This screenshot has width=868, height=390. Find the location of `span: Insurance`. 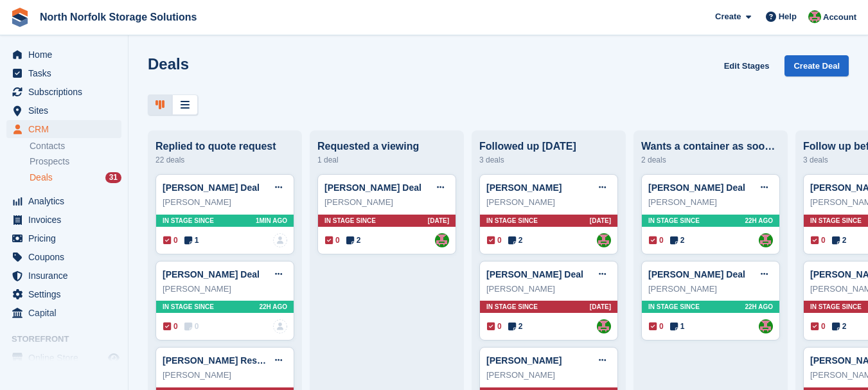

span: Insurance is located at coordinates (67, 275).